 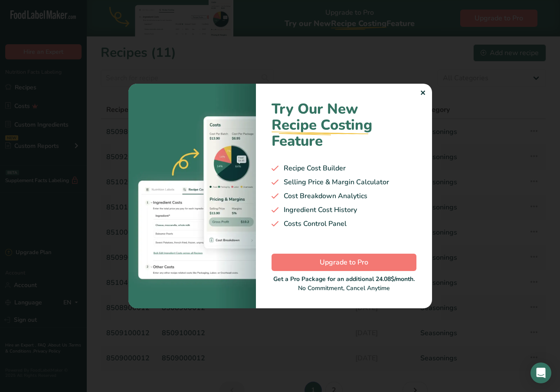 I want to click on div: Selling Price & Margin Calculator, so click(x=344, y=182).